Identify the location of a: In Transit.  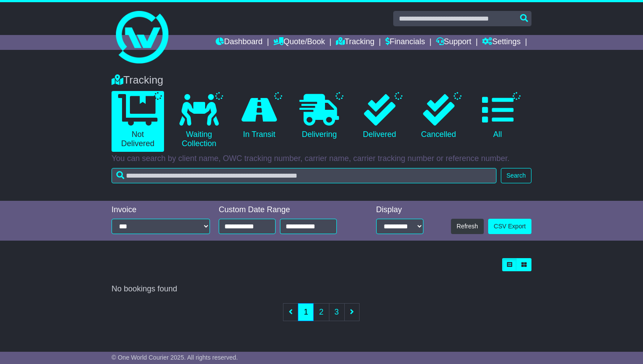
(259, 117).